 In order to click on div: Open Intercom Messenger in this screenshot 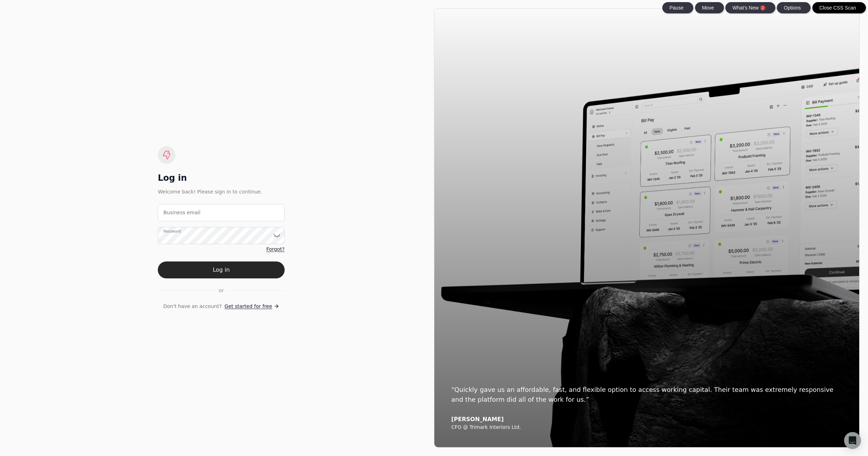, I will do `click(852, 440)`.